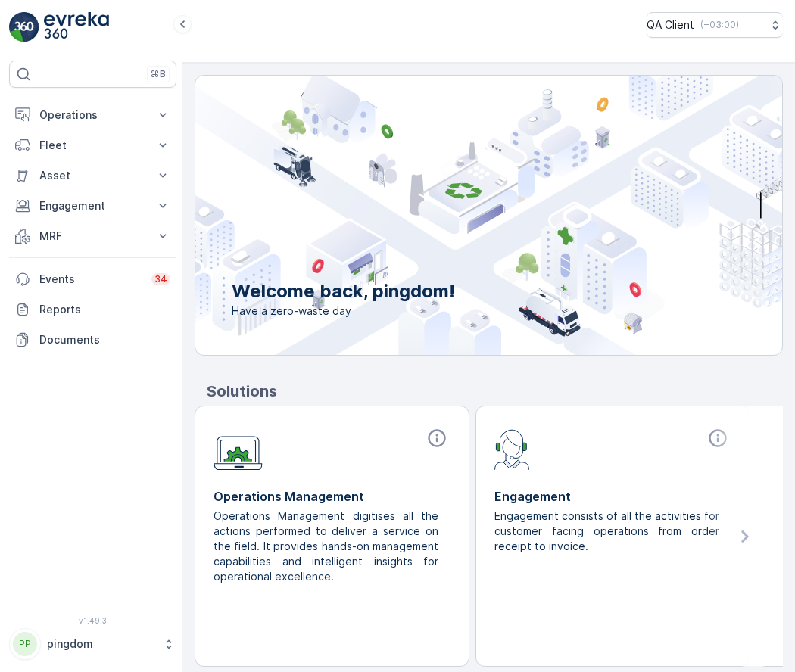 The image size is (795, 672). I want to click on p: Fleet, so click(93, 146).